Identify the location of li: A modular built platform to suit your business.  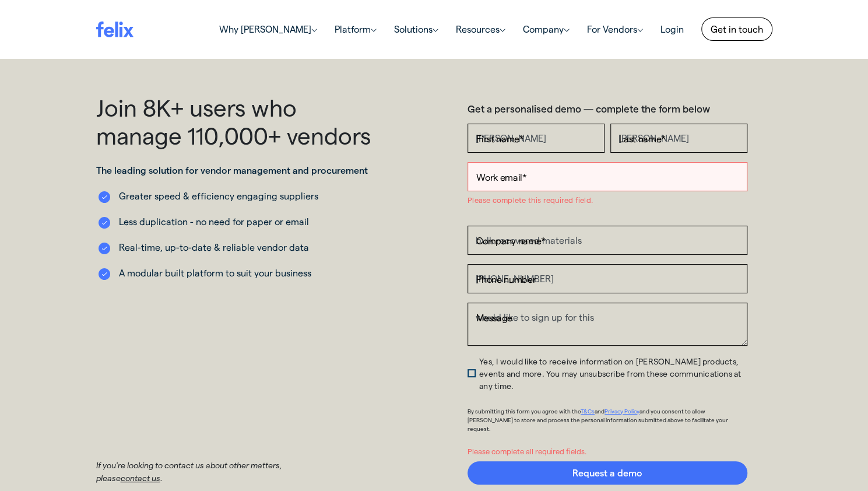
(236, 273).